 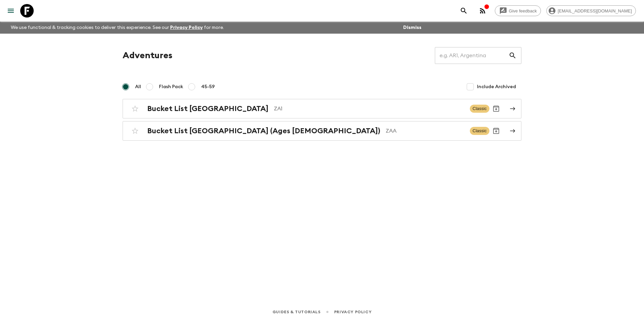 I want to click on button: menu, so click(x=11, y=11).